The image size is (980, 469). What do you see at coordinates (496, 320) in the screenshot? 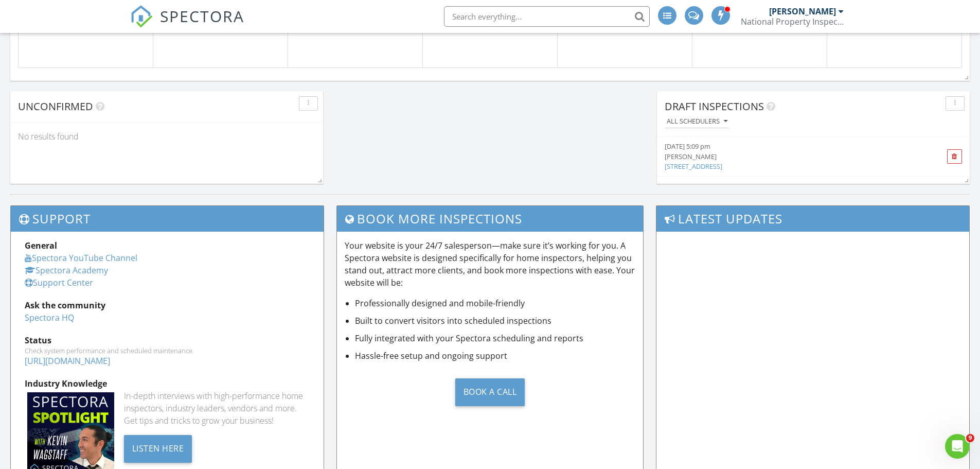
I see `li: Built to convert visitors into scheduled inspections` at bounding box center [496, 320].